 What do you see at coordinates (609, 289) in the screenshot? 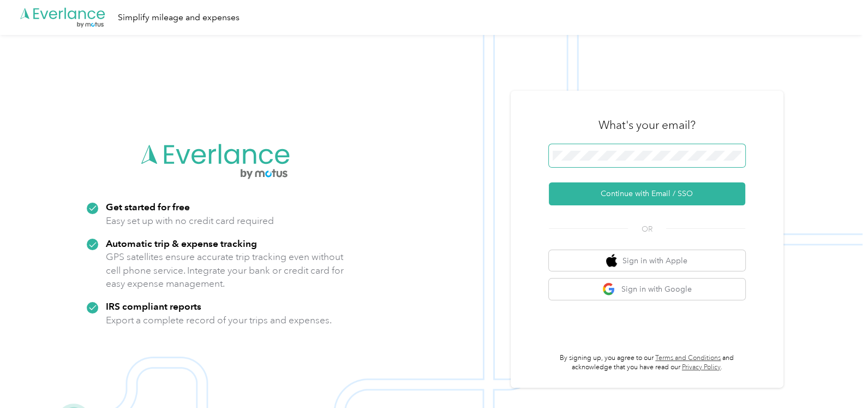
I see `img: google logo` at bounding box center [609, 289].